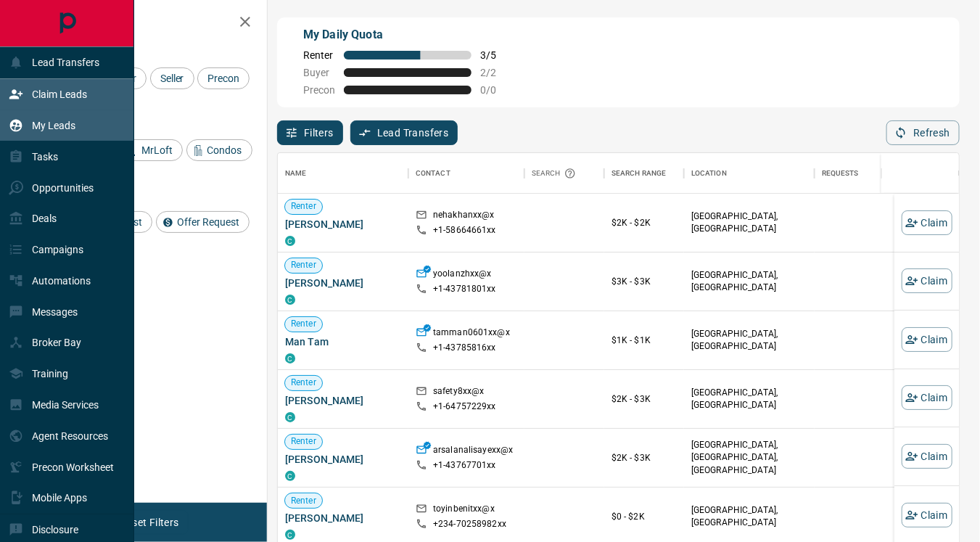 This screenshot has height=542, width=980. I want to click on p: +1- 43767701xx, so click(465, 466).